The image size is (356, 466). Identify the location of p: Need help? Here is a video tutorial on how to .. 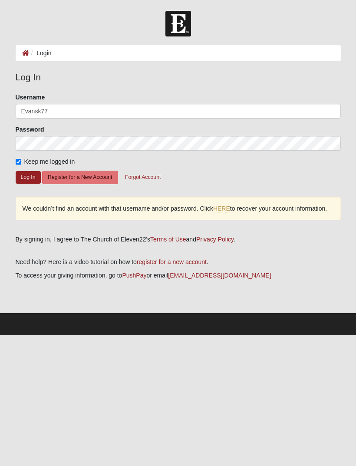
(178, 262).